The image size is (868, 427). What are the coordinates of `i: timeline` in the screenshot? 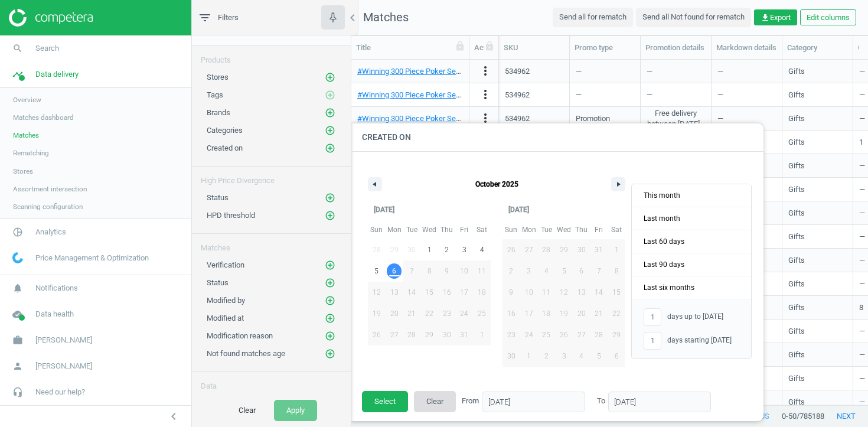 It's located at (18, 75).